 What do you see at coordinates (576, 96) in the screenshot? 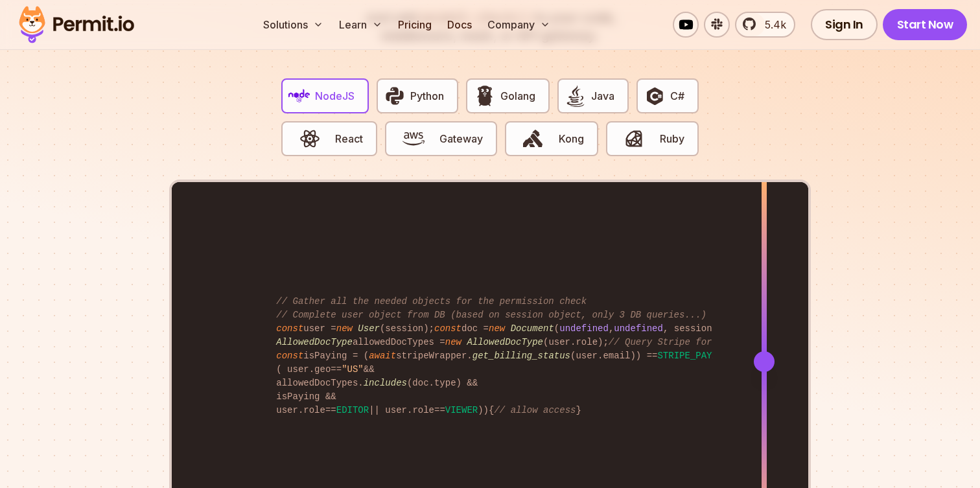
I see `img: Java` at bounding box center [576, 96].